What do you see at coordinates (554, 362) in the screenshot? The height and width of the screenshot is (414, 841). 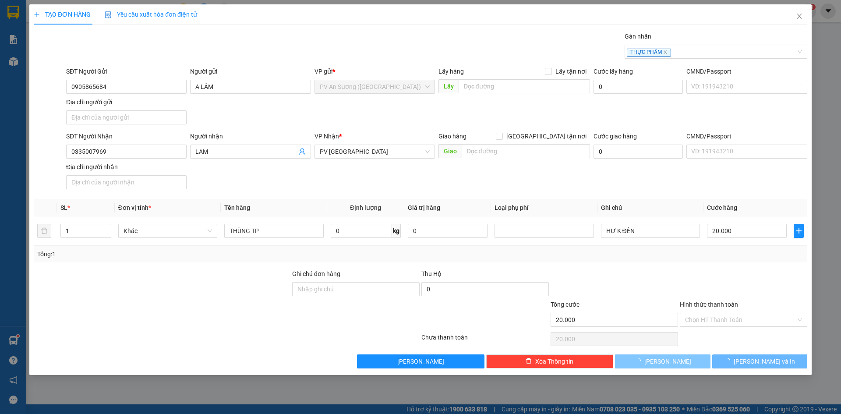 I see `span: Xóa Thông tin` at bounding box center [554, 362].